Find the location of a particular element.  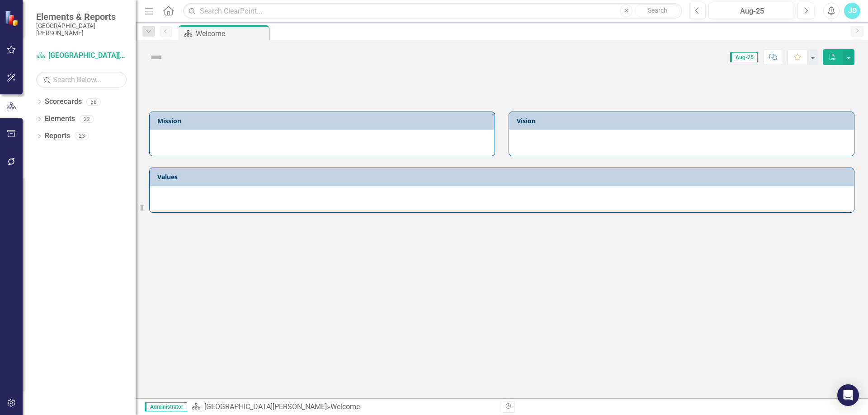

h3: Mission is located at coordinates (324, 121).